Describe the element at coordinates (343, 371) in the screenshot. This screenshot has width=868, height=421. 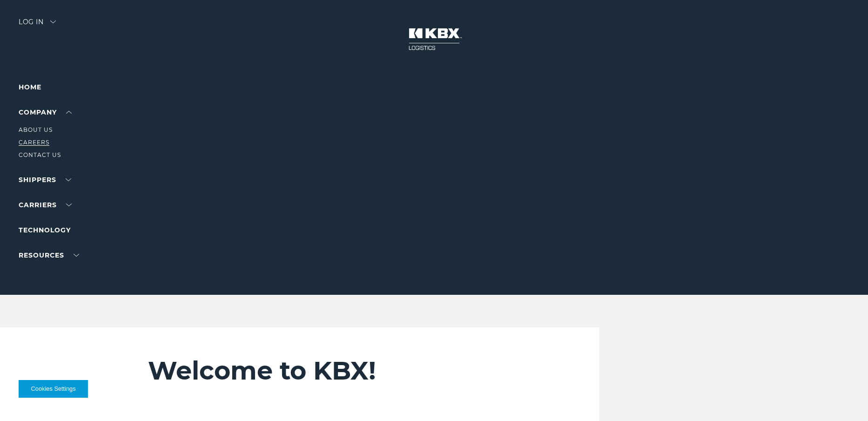
I see `h2: Welcome to KBX!` at that location.